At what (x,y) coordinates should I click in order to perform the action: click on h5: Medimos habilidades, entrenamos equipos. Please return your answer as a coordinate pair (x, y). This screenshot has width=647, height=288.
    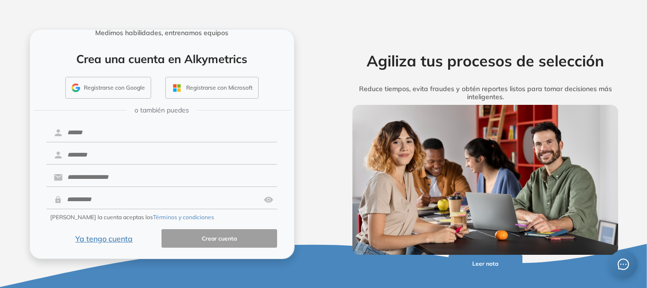
    Looking at the image, I should click on (162, 33).